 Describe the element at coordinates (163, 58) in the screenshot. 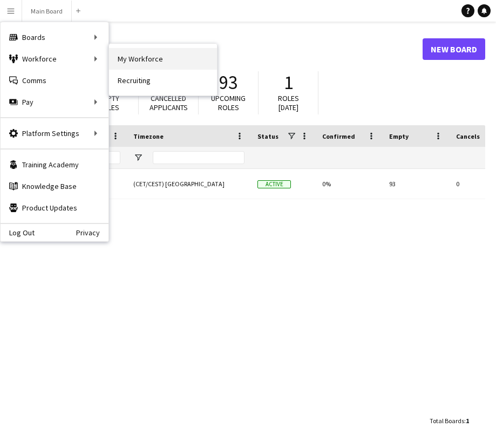

I see `a: My Workforce` at that location.